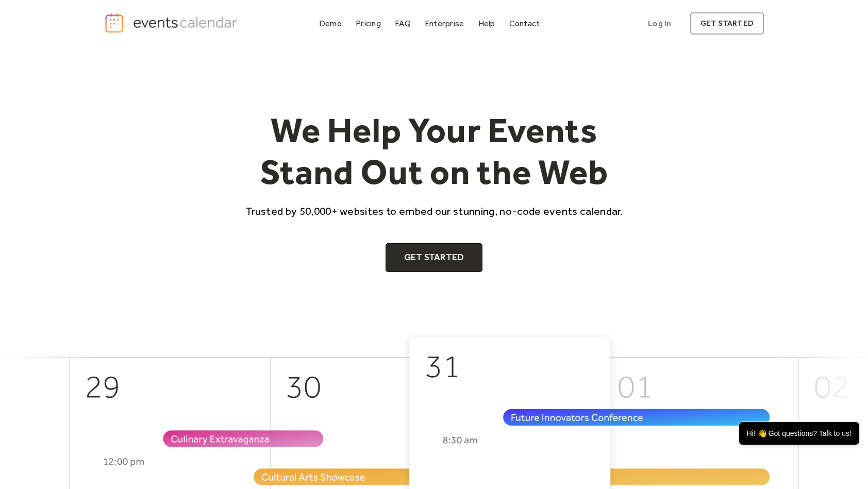  I want to click on a: Help, so click(486, 23).